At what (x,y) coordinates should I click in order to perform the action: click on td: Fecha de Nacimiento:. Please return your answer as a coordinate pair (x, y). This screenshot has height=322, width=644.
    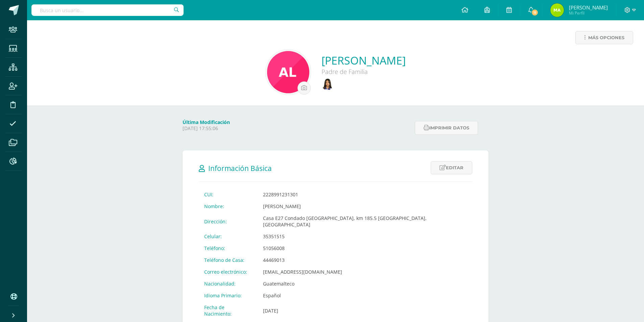
    Looking at the image, I should click on (228, 310).